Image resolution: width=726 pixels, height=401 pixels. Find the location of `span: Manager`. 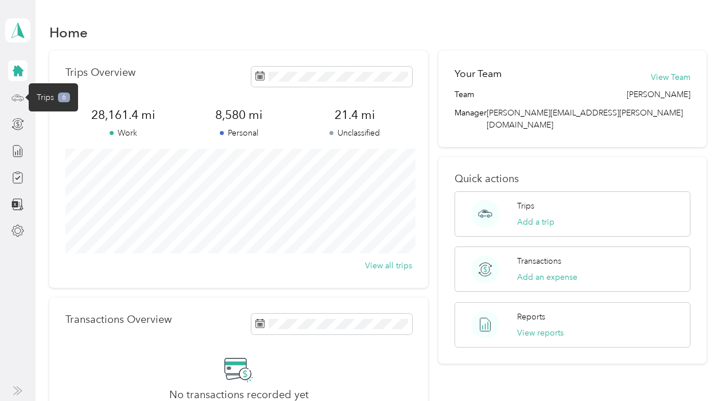

span: Manager is located at coordinates (471, 119).